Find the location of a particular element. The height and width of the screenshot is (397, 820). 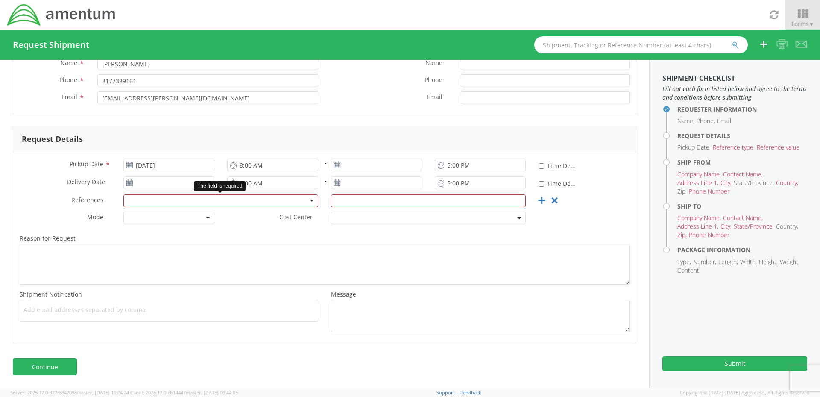

li: Content is located at coordinates (688, 270).